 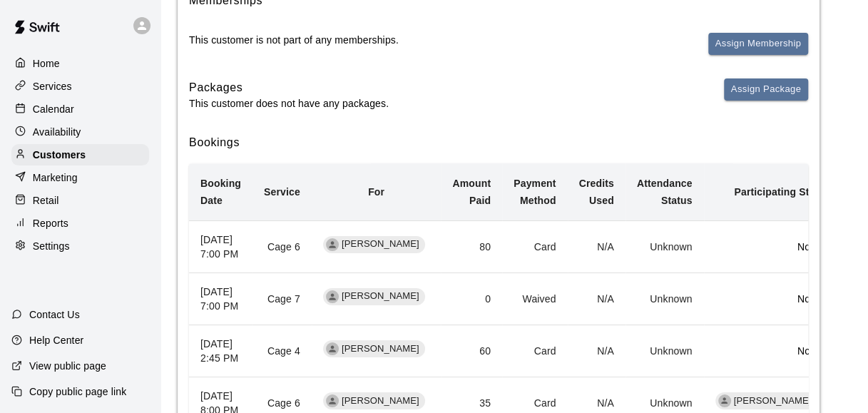 I want to click on p: View public page, so click(x=68, y=366).